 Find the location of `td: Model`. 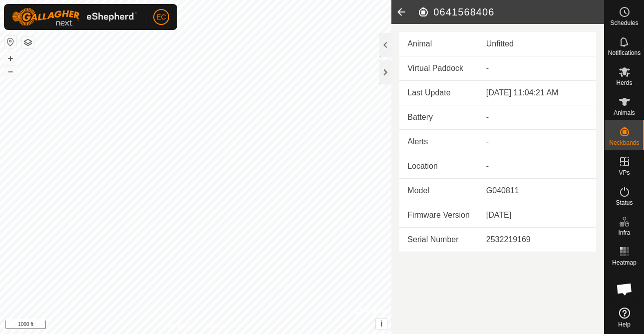

td: Model is located at coordinates (439, 191).